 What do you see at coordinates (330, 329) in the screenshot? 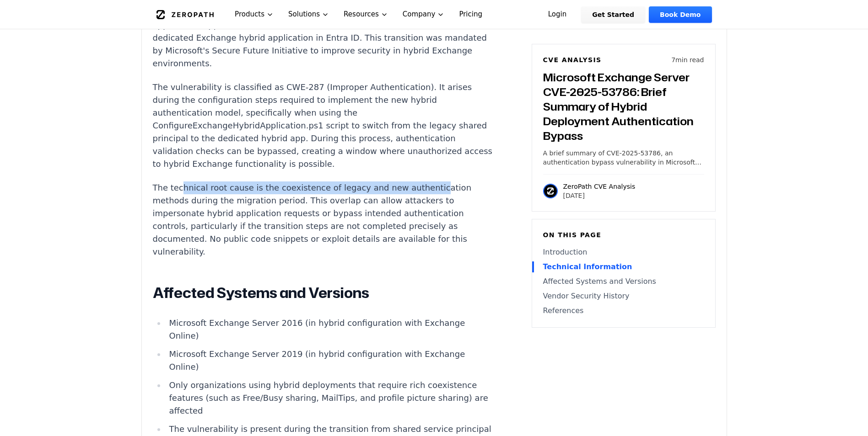
I see `li: Microsoft Exchange Server 2016 (in hybrid configuration with Exchange Online)` at bounding box center [330, 329].